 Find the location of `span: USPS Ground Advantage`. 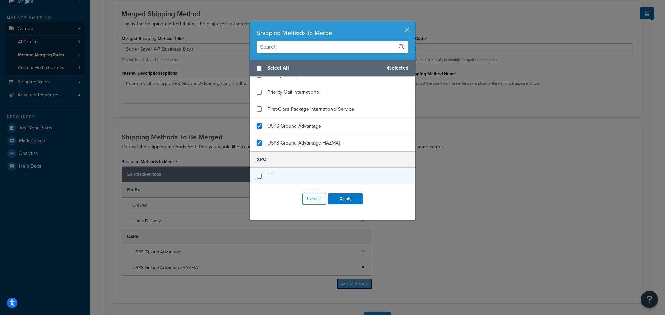

span: USPS Ground Advantage is located at coordinates (294, 126).